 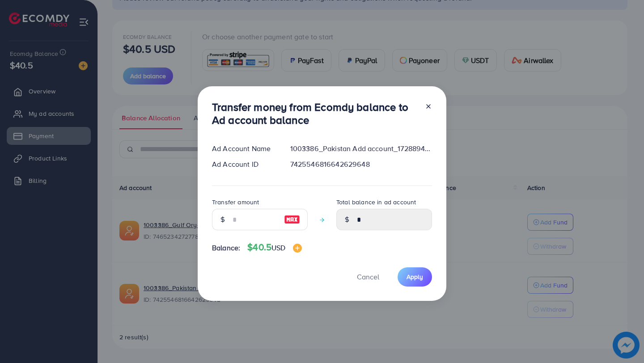 I want to click on div: Ad Account ID, so click(x=243, y=164).